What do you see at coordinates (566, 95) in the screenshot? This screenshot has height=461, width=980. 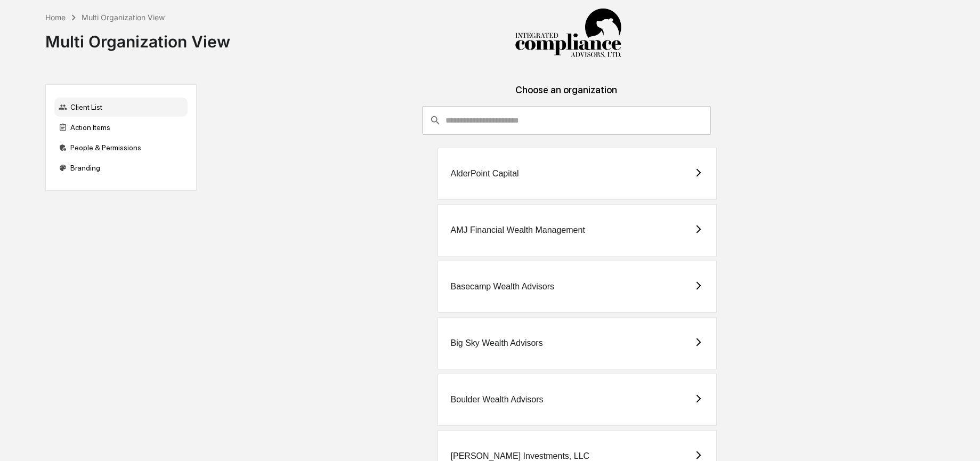 I see `div: Choose an organization` at bounding box center [566, 95].